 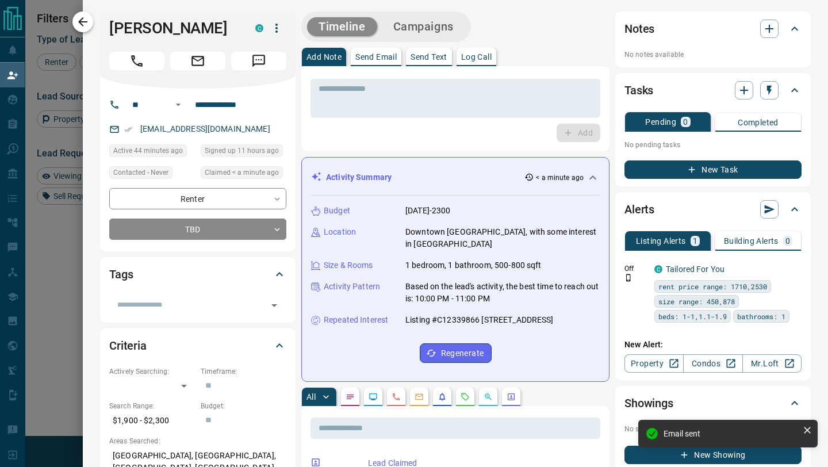 What do you see at coordinates (137, 61) in the screenshot?
I see `span: Call` at bounding box center [137, 61].